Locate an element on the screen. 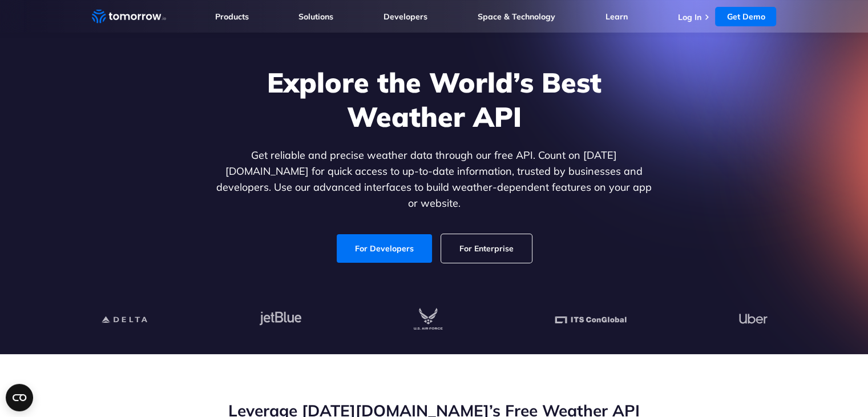 The width and height of the screenshot is (868, 417). a: Products is located at coordinates (232, 17).